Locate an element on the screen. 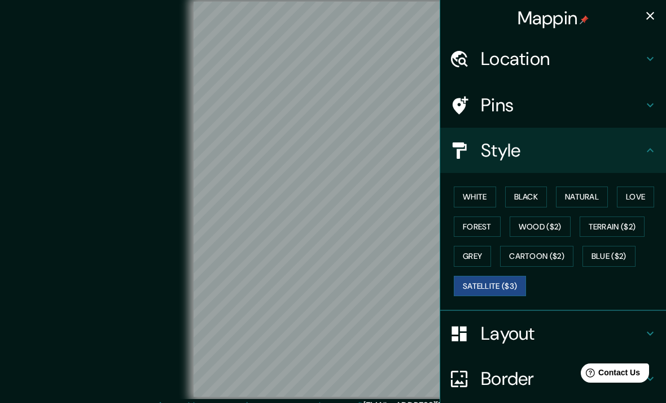 Image resolution: width=666 pixels, height=403 pixels. h4: Layout is located at coordinates (562, 333).